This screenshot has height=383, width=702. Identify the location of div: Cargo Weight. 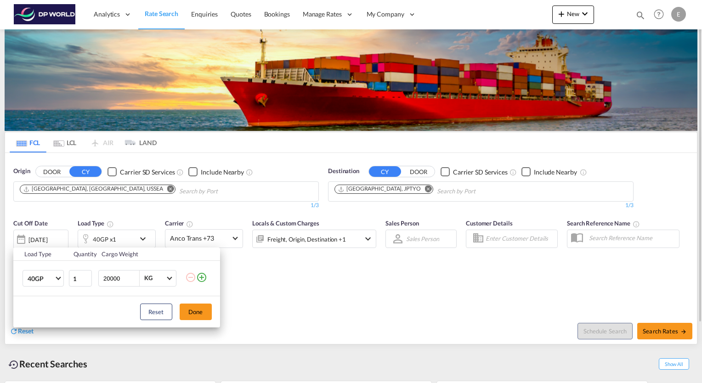
(141, 254).